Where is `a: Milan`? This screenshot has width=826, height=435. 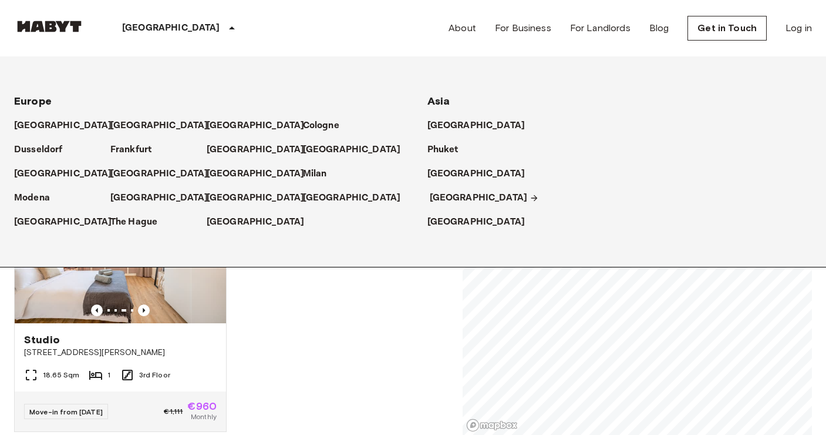 a: Milan is located at coordinates (321, 174).